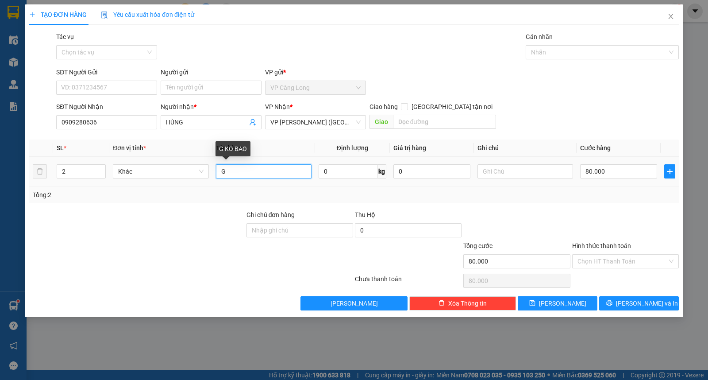 The image size is (708, 380). Describe the element at coordinates (382, 171) in the screenshot. I see `span: kg` at that location.